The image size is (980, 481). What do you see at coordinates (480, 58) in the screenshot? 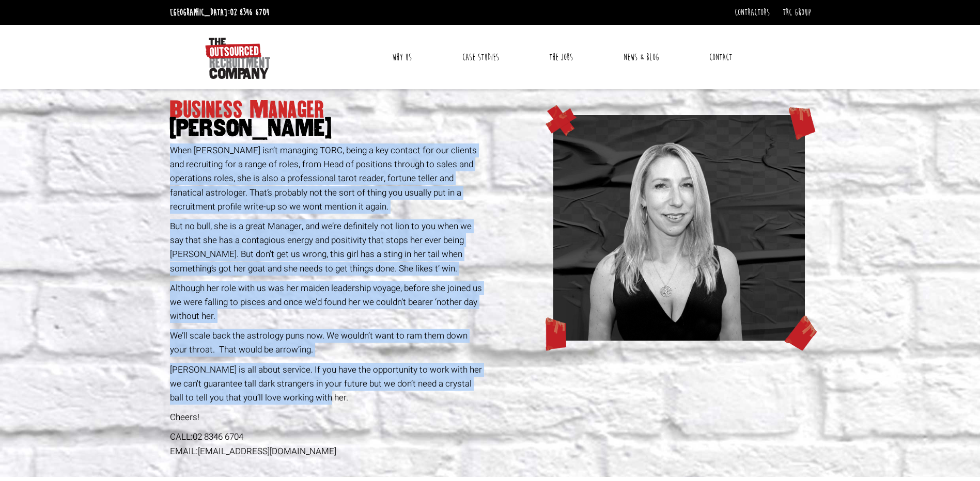
I see `a: Case Studies` at bounding box center [480, 58].